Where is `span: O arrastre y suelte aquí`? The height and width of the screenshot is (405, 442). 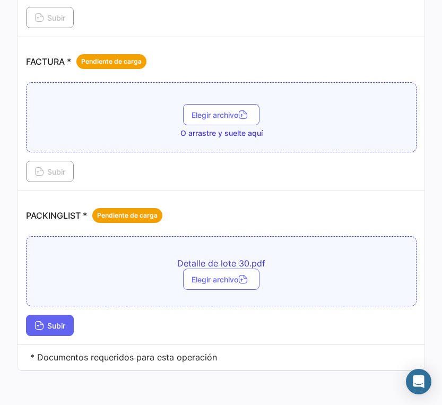
span: O arrastre y suelte aquí is located at coordinates (221, 133).